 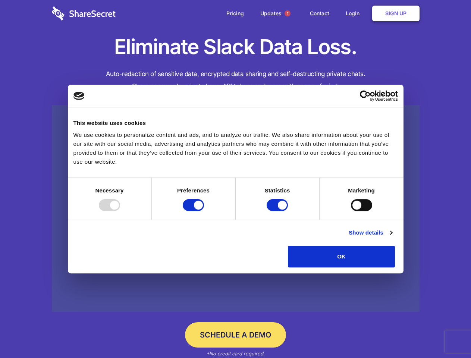 I want to click on div: We use cookies to personalize content and ads, and to analyze our traffic. We also share informat..., so click(x=236, y=149).